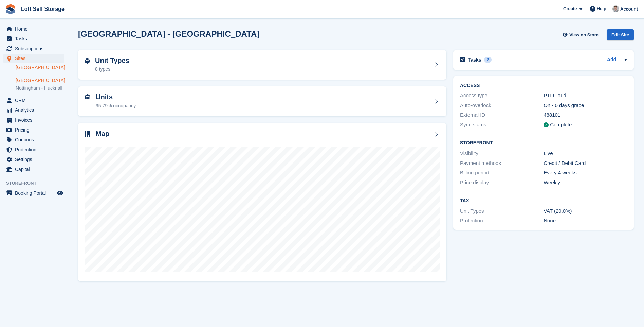  Describe the element at coordinates (112, 69) in the screenshot. I see `div: 8 types` at that location.